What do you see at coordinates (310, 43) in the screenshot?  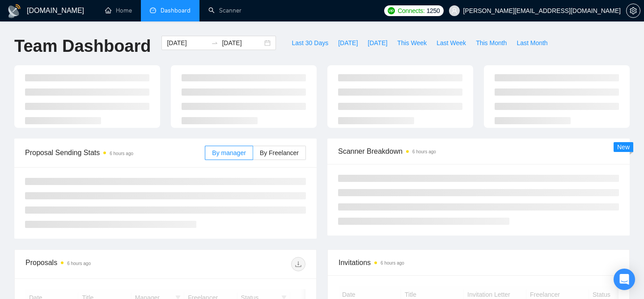 I see `button: Last 30 Days` at bounding box center [310, 43].